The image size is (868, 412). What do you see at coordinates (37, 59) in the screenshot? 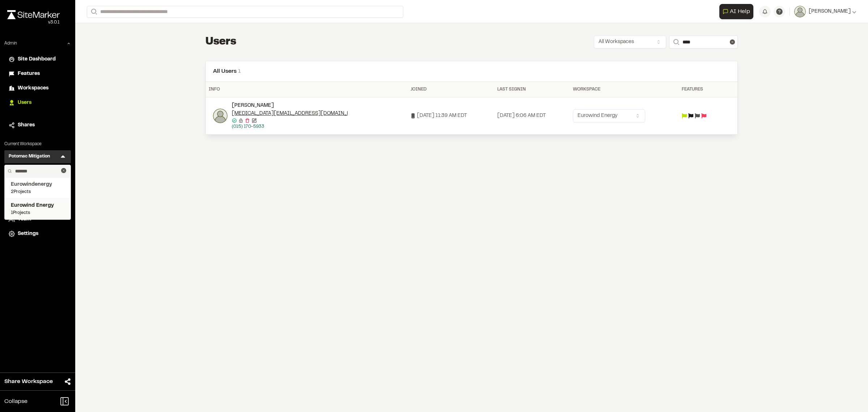
I see `span: Site Dashboard` at bounding box center [37, 59].